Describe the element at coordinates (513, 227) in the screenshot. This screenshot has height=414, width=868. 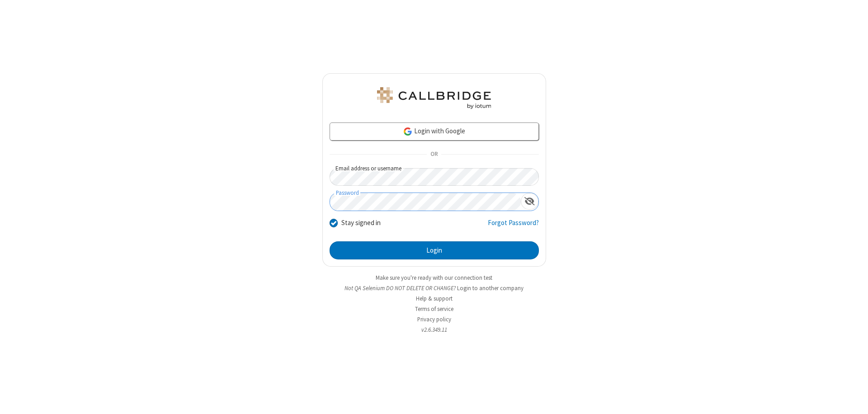
I see `a: Forgot Password?` at that location.